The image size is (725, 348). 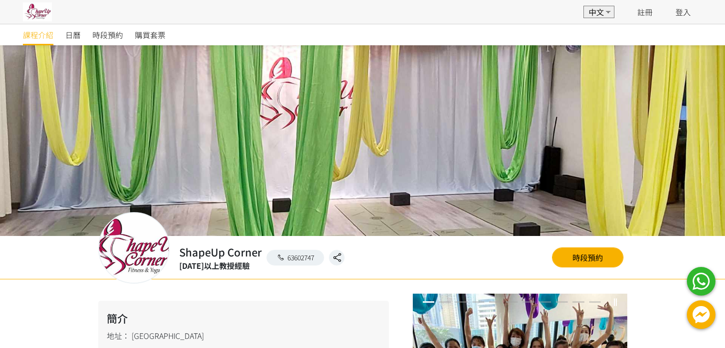 What do you see at coordinates (150, 35) in the screenshot?
I see `a: 購買套票` at bounding box center [150, 35].